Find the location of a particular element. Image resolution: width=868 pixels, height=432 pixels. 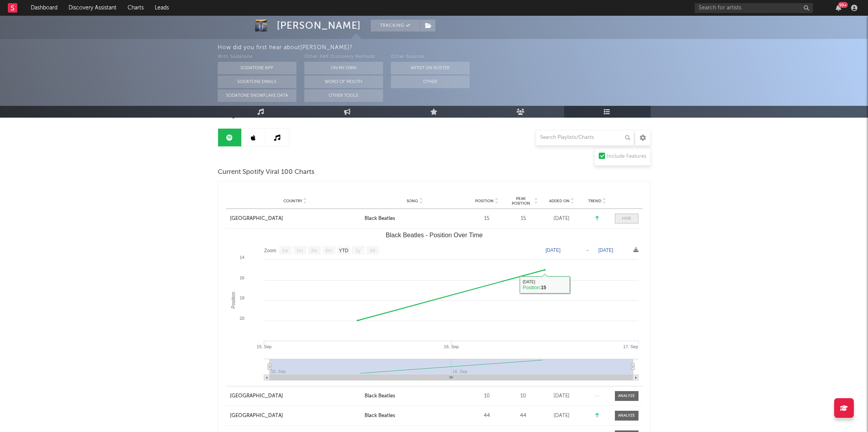

span: Playlists/Charts is located at coordinates (254, 114).